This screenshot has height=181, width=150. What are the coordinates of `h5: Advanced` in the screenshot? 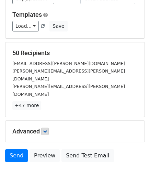 It's located at (75, 132).